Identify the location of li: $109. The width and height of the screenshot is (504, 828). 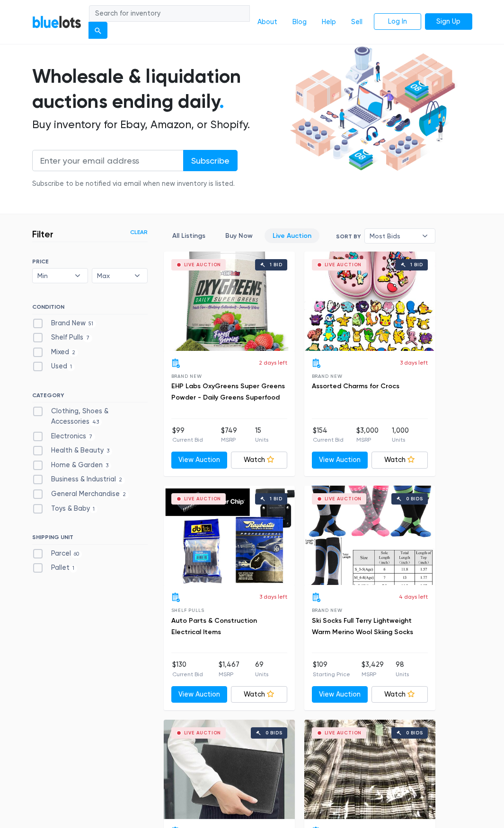
(331, 669).